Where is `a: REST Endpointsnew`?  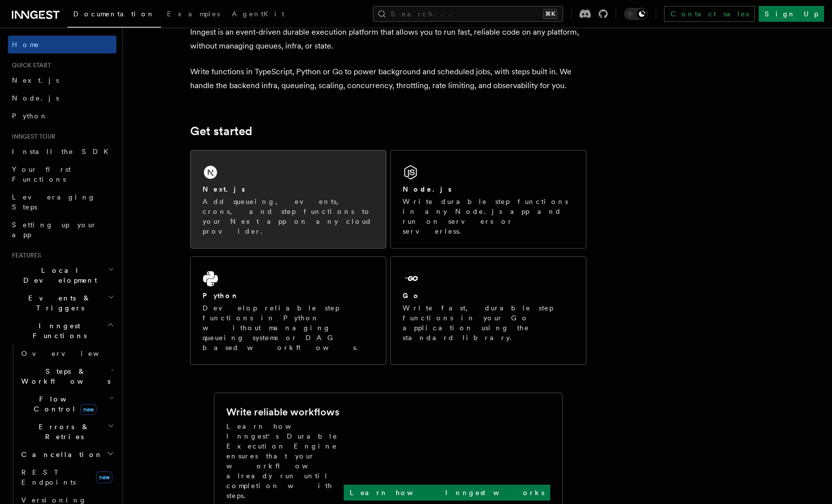
a: REST Endpointsnew is located at coordinates (67, 477).